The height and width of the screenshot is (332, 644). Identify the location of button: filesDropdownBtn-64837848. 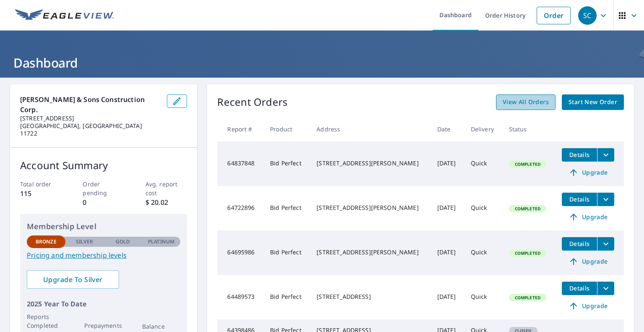
(605, 155).